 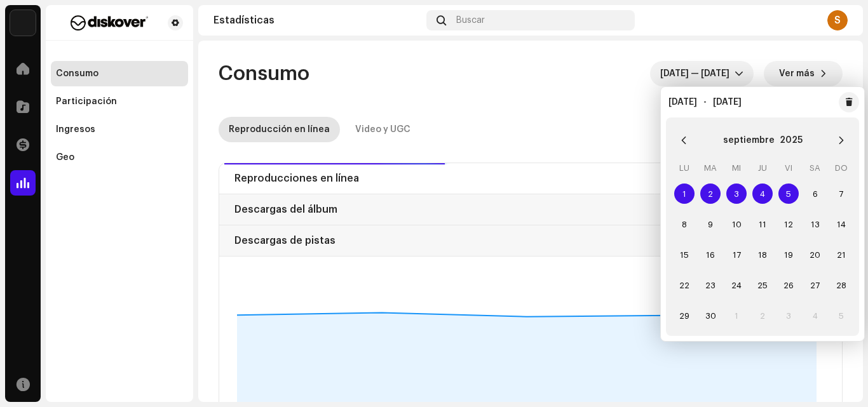 What do you see at coordinates (815, 285) in the screenshot?
I see `span: 27` at bounding box center [815, 285].